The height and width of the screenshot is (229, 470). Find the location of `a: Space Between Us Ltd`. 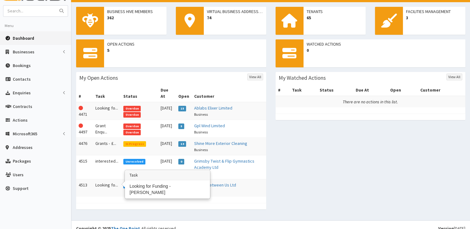

a: Space Between Us Ltd is located at coordinates (215, 185).